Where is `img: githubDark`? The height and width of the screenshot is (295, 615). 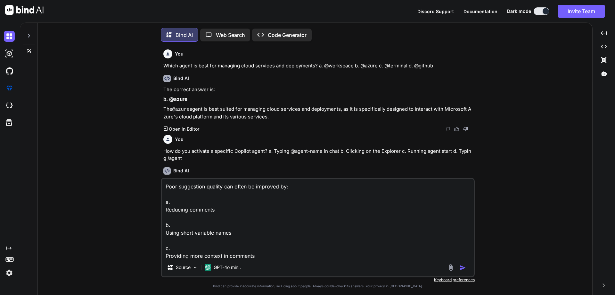
img: githubDark is located at coordinates (9, 71).